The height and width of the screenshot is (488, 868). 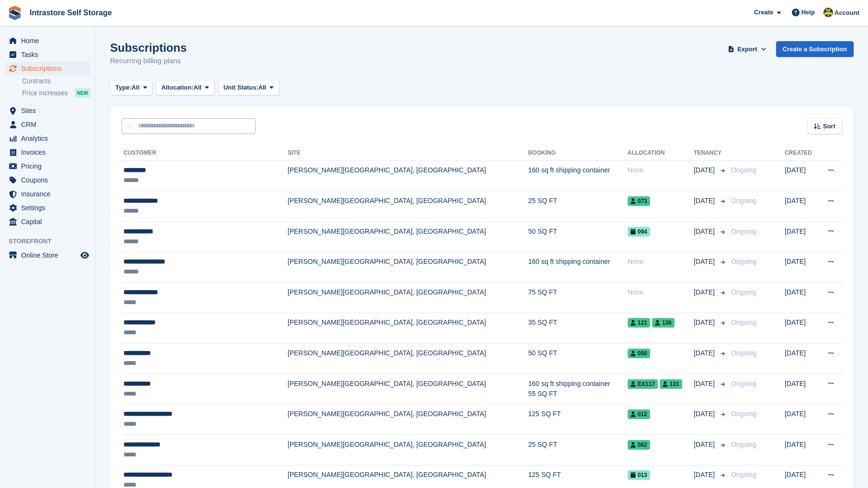 I want to click on span: 094, so click(x=639, y=232).